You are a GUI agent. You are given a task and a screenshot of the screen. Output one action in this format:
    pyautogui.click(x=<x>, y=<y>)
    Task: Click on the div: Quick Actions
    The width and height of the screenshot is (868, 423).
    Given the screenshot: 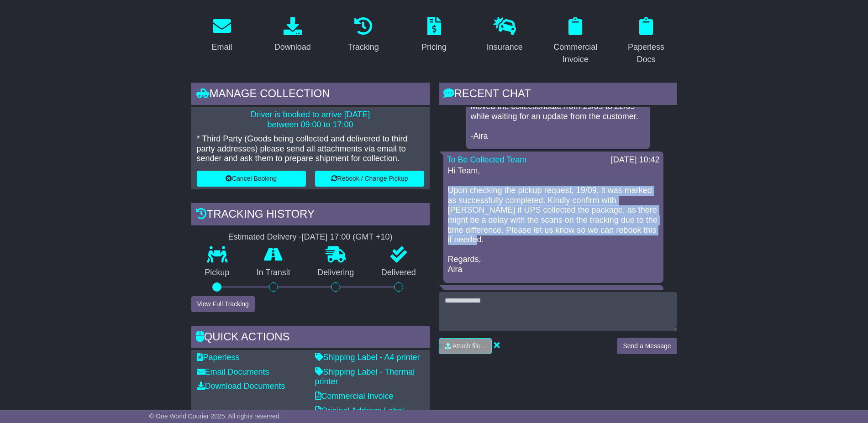 What is the action you would take?
    pyautogui.click(x=310, y=338)
    